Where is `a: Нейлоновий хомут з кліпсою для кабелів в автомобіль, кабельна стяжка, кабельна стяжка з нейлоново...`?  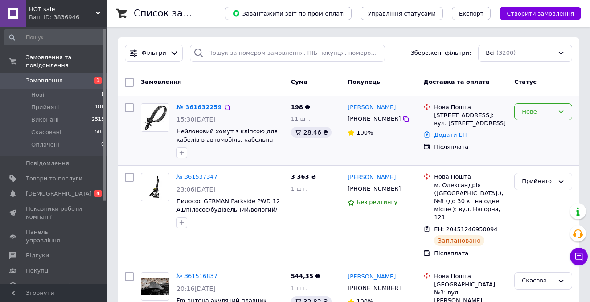
a: Нейлоновий хомут з кліпсою для кабелів в автомобіль, кабельна стяжка, кабельна стяжка з нейлоново... is located at coordinates (227, 144).